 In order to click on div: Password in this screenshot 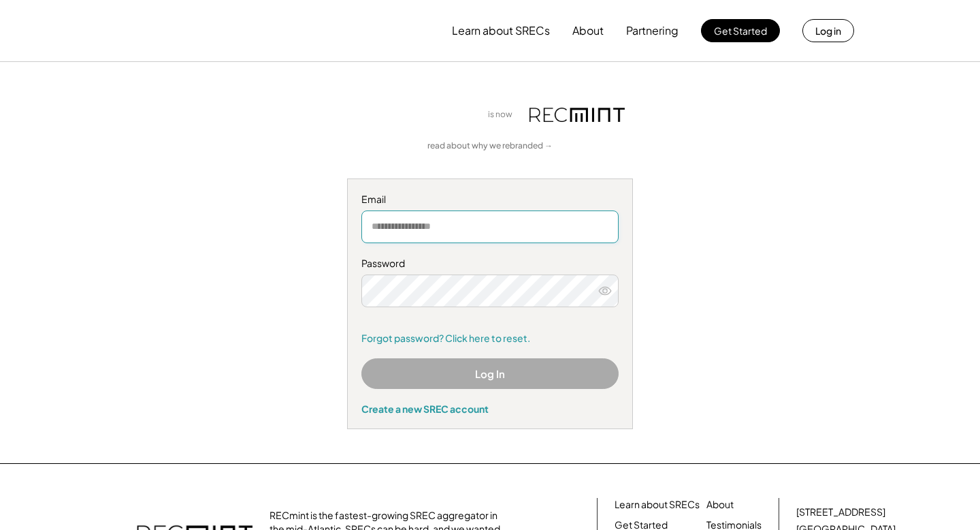, I will do `click(490, 264)`.